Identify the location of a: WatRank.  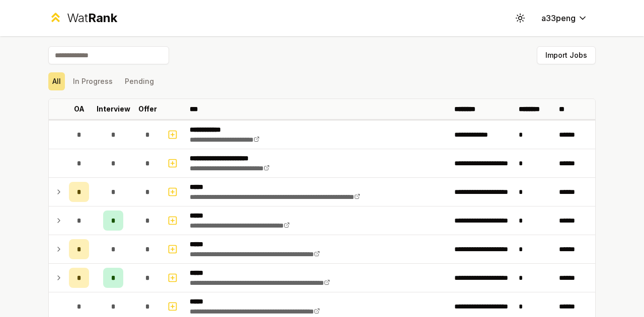
(83, 18).